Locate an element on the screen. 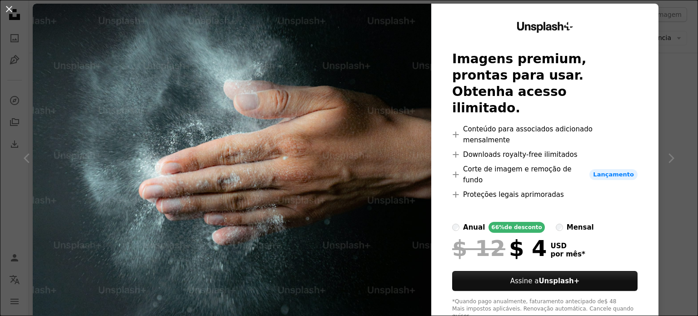 The width and height of the screenshot is (698, 316). button: Assine aUnsplash+ is located at coordinates (545, 281).